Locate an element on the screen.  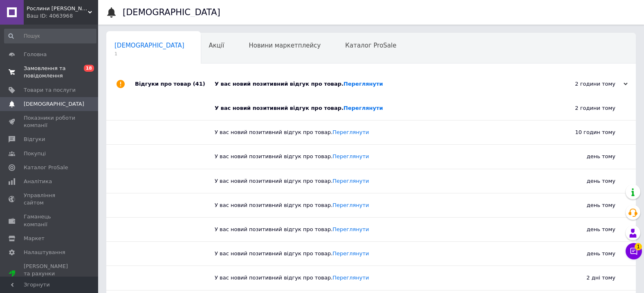
span: Управління сайтом is located at coordinates (50, 199).